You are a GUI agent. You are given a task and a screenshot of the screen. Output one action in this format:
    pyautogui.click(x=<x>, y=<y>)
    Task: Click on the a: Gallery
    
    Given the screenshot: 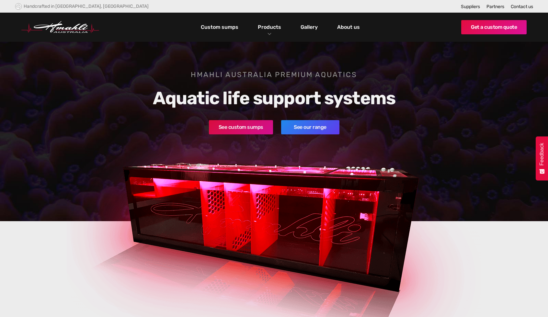 What is the action you would take?
    pyautogui.click(x=309, y=27)
    